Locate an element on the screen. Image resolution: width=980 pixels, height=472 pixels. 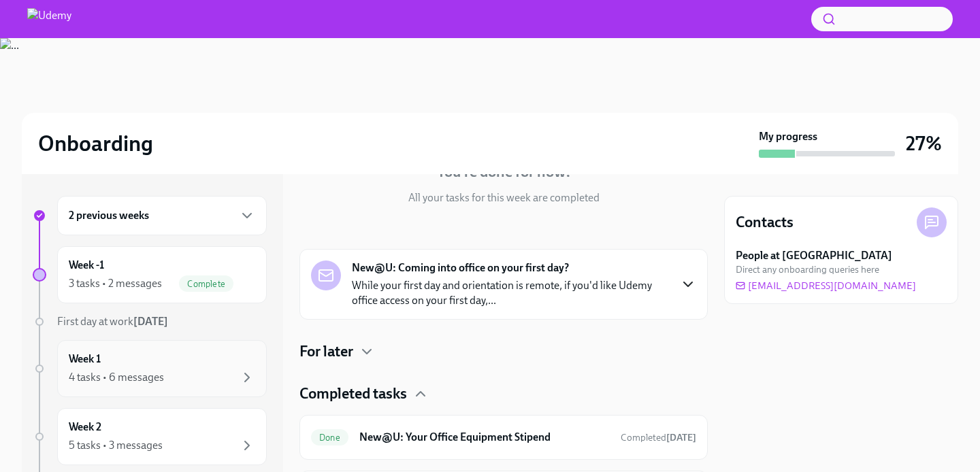
span: Done is located at coordinates (330, 438).